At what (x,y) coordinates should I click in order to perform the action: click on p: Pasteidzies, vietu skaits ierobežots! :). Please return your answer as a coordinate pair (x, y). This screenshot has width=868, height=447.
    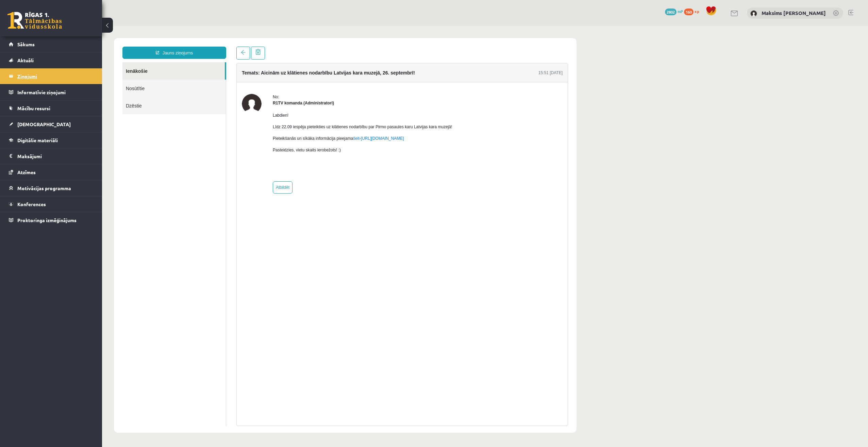
    Looking at the image, I should click on (261, 124).